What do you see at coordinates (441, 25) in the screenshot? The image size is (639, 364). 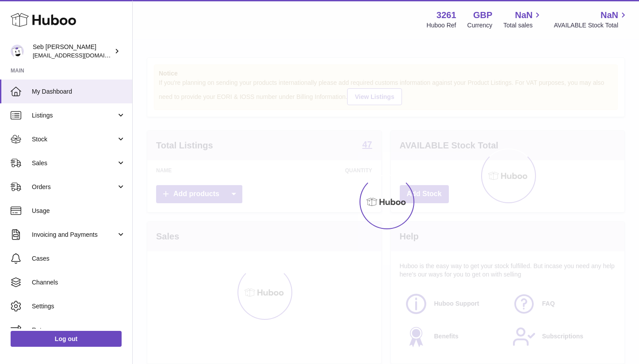 I see `div: Huboo Ref` at bounding box center [441, 25].